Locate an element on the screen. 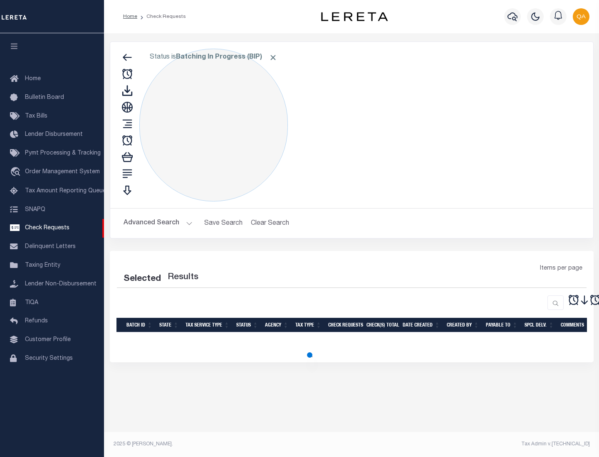 The width and height of the screenshot is (599, 457). span: Refunds is located at coordinates (36, 321).